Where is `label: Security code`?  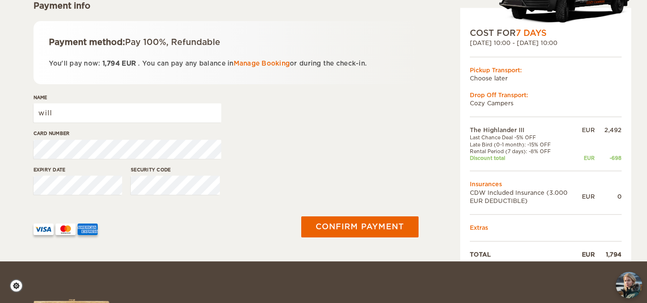 label: Security code is located at coordinates (175, 169).